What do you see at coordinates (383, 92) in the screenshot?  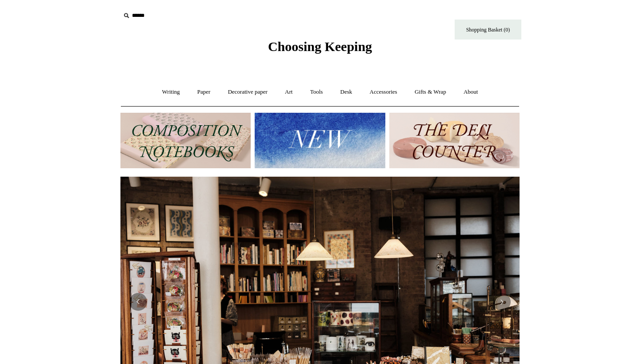 I see `a: Accessories` at bounding box center [383, 92].